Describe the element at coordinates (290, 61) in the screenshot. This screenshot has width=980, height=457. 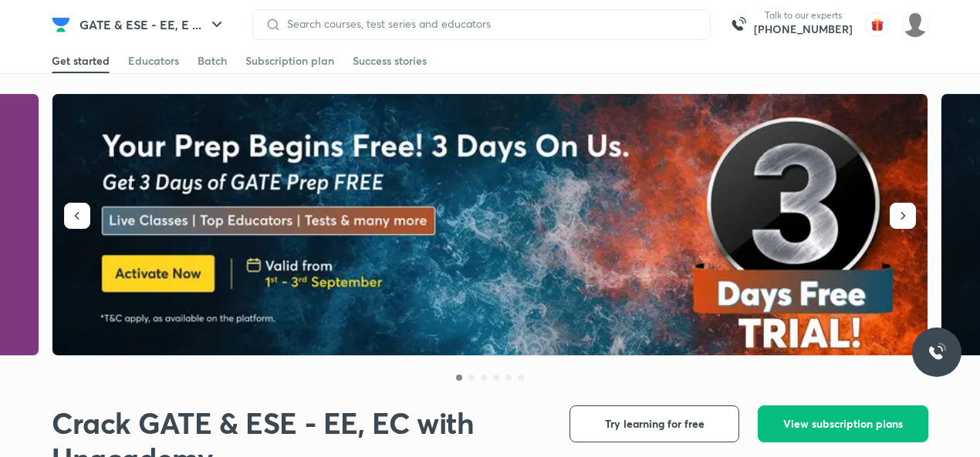
I see `div: Subscription plan` at that location.